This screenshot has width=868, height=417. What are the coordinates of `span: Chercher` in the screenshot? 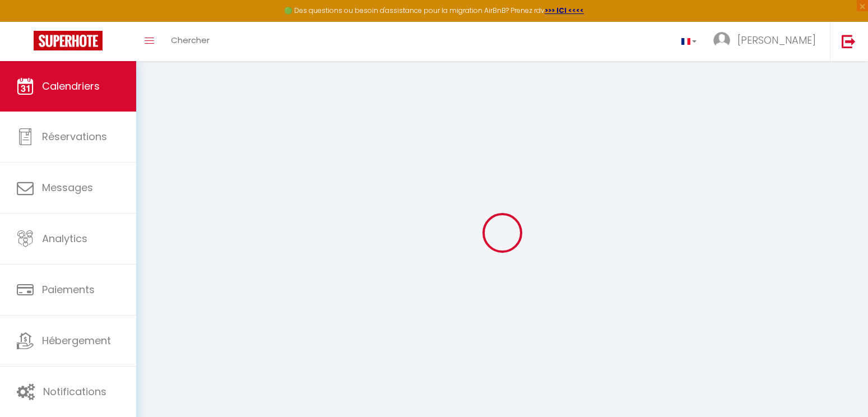 It's located at (190, 39).